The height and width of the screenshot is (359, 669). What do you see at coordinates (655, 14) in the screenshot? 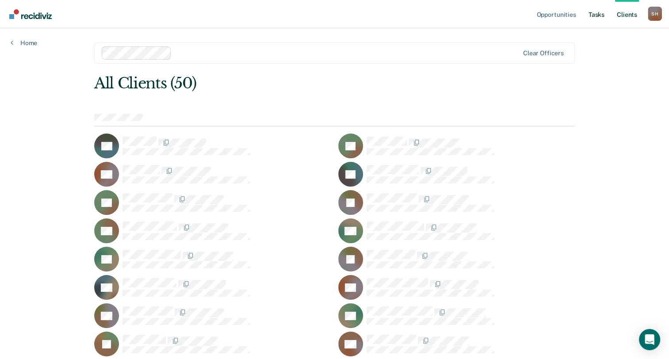
I see `div: S H` at bounding box center [655, 14].